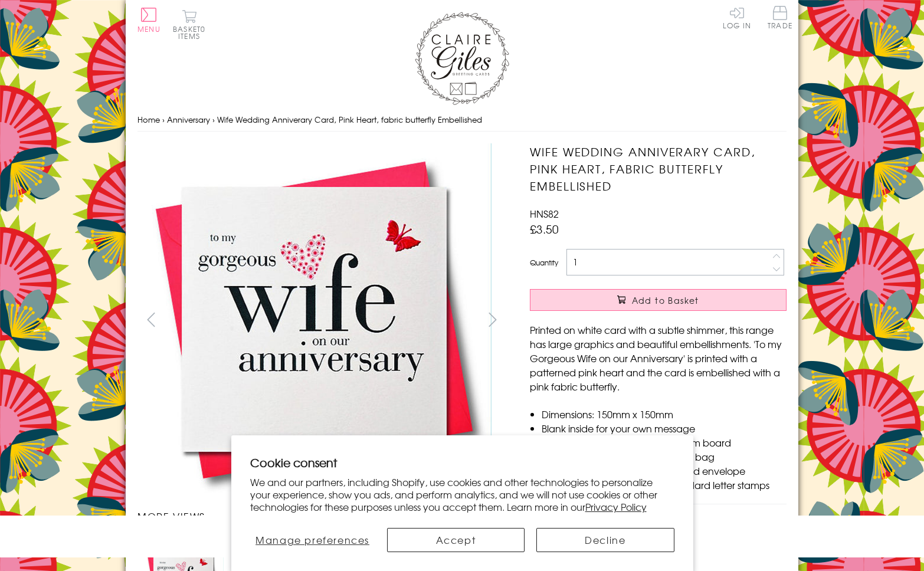  What do you see at coordinates (544, 263) in the screenshot?
I see `label: Quantity` at bounding box center [544, 263].